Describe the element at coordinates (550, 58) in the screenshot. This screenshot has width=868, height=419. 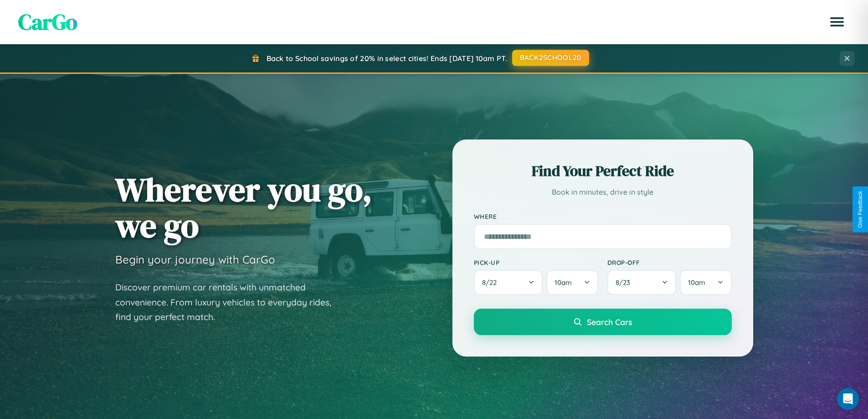
I see `button: BACK2SCHOOL20` at that location.